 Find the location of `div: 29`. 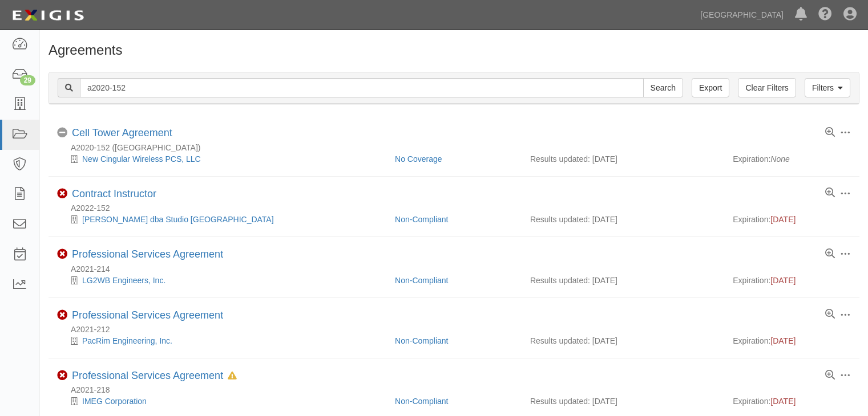

div: 29 is located at coordinates (27, 80).